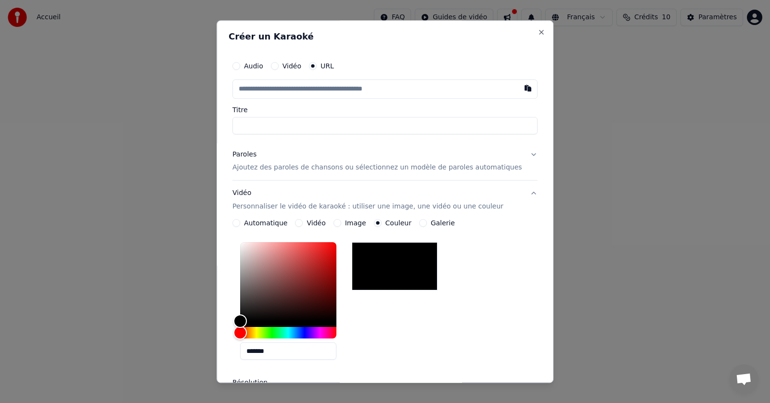  What do you see at coordinates (355, 223) in the screenshot?
I see `label: Image` at bounding box center [355, 223].